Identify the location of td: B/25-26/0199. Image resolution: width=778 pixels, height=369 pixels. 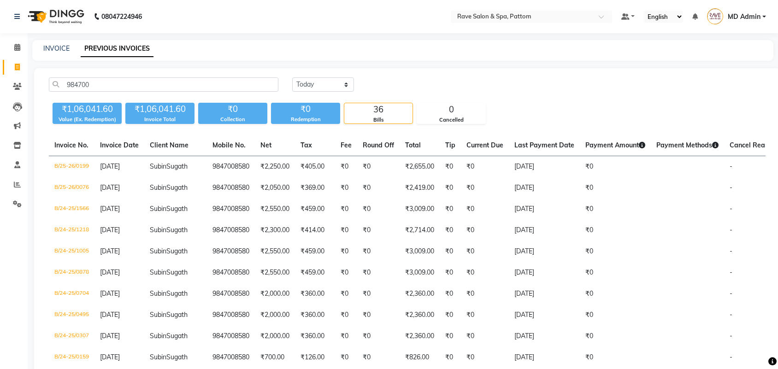
(71, 167).